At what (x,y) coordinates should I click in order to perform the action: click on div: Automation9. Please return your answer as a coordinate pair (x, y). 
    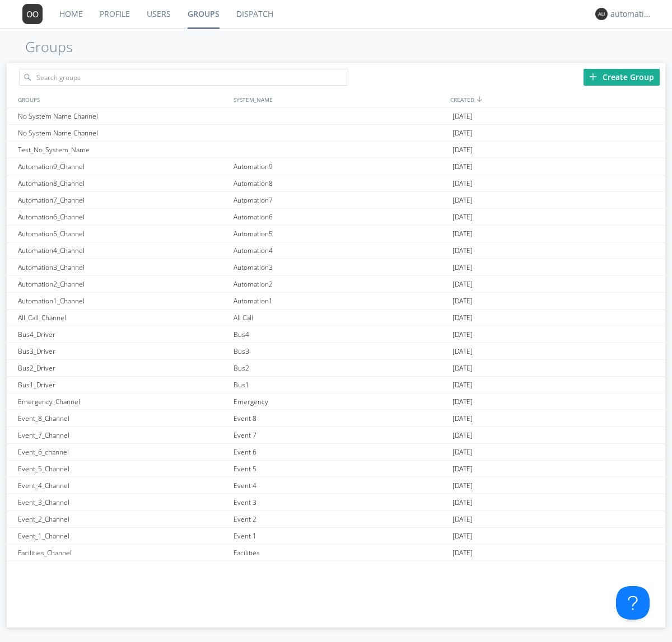
    Looking at the image, I should click on (340, 166).